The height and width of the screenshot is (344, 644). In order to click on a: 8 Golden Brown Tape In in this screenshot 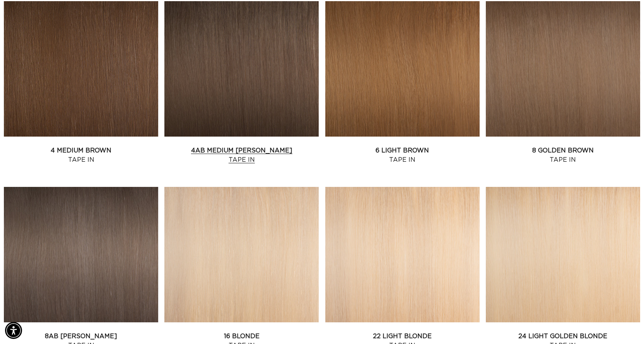, I will do `click(563, 155)`.